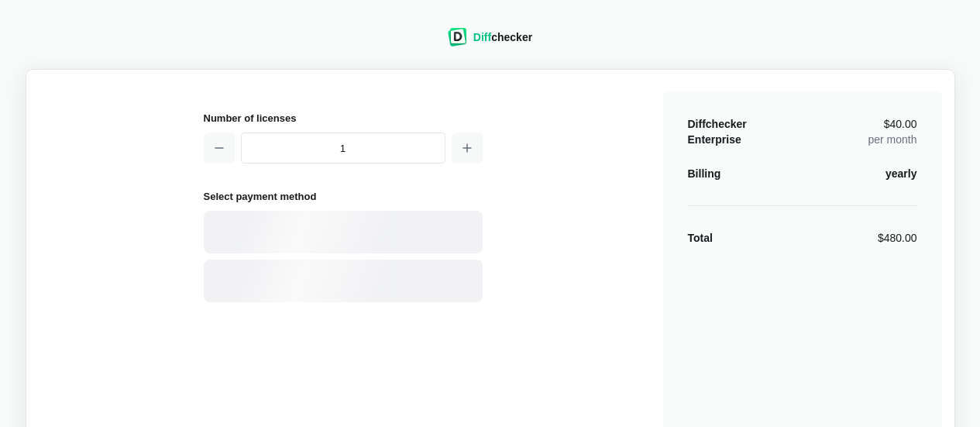  Describe the element at coordinates (717, 124) in the screenshot. I see `span: Diffchecker` at that location.